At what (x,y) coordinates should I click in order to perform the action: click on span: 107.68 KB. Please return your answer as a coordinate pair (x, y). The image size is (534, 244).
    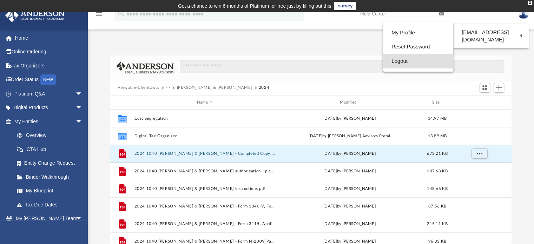
    Looking at the image, I should click on (437, 171).